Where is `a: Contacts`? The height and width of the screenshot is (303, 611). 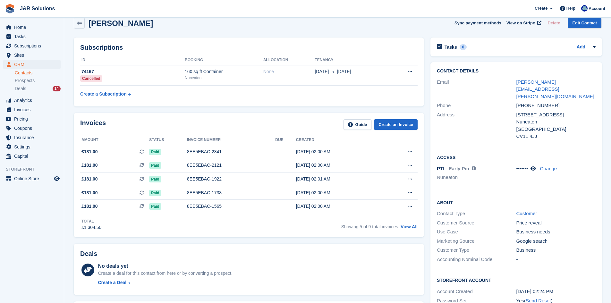
a: Contacts is located at coordinates (38, 73).